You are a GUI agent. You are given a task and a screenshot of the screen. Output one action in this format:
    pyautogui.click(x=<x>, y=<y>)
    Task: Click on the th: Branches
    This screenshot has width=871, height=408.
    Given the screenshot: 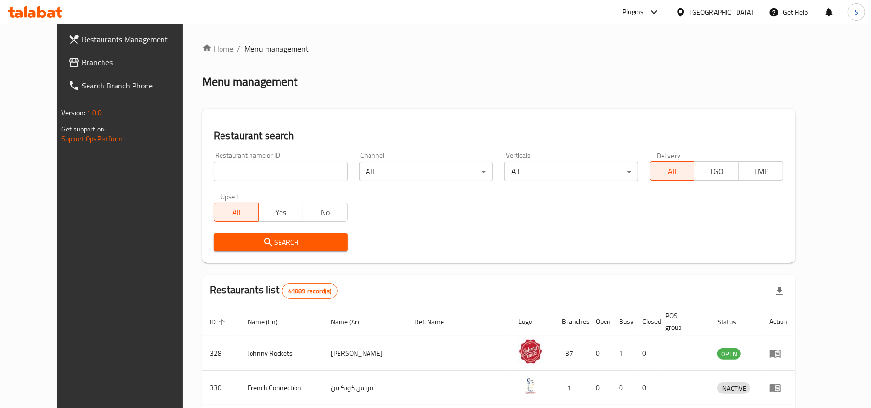 What is the action you would take?
    pyautogui.click(x=571, y=322)
    